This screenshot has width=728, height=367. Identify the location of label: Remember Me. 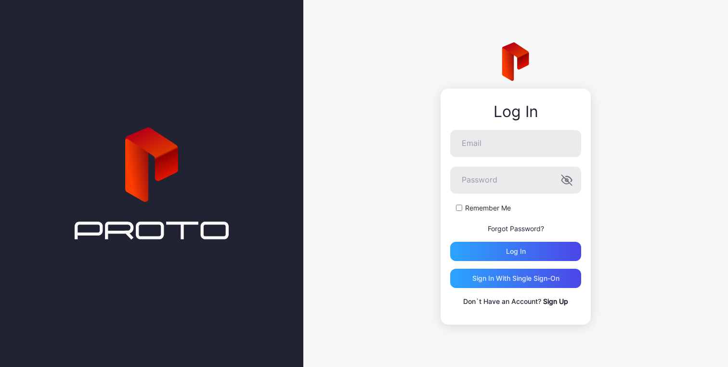
(488, 208).